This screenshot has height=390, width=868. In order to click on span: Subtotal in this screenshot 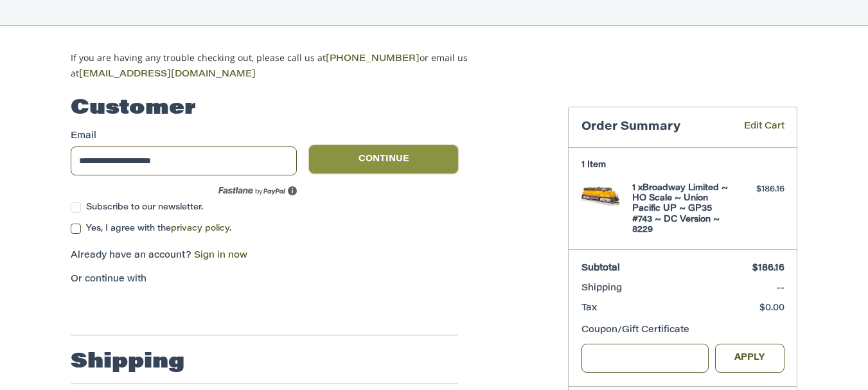, I will do `click(600, 268)`.